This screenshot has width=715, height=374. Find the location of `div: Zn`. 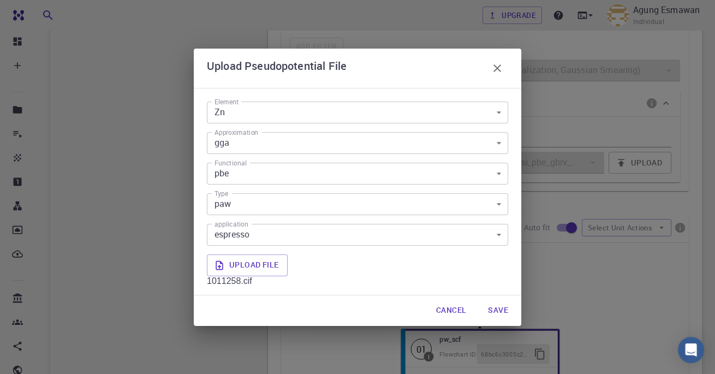

div: Zn is located at coordinates (358, 113).